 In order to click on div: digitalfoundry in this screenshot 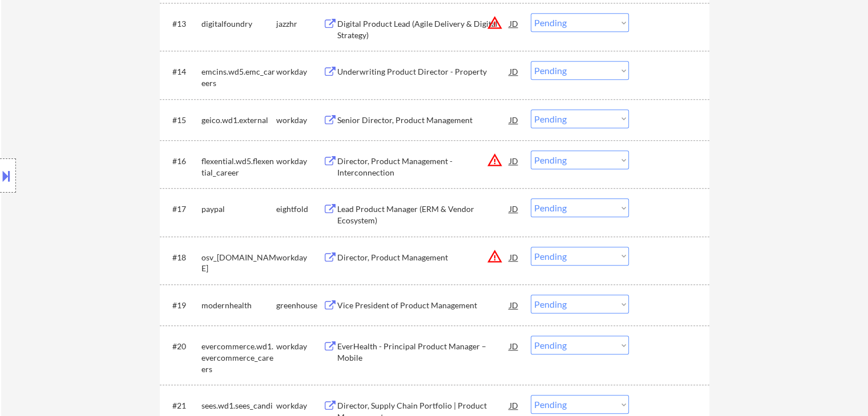, I will do `click(239, 24)`.